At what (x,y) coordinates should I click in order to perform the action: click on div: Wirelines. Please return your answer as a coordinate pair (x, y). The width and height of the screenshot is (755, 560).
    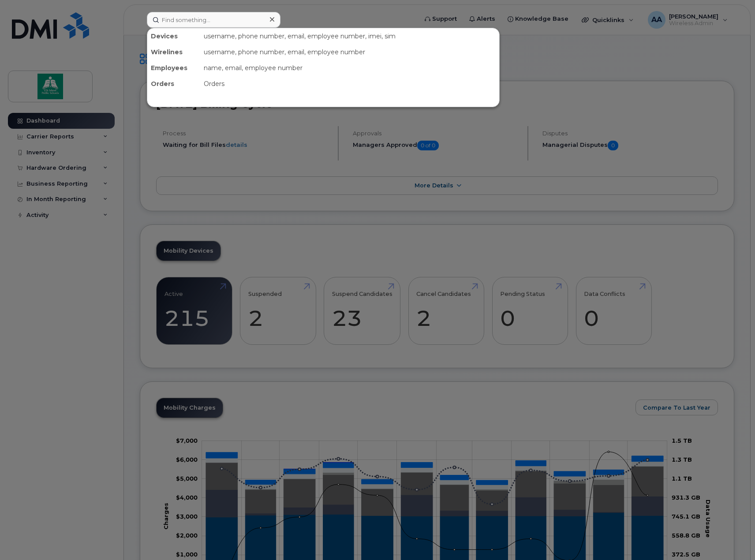
    Looking at the image, I should click on (174, 52).